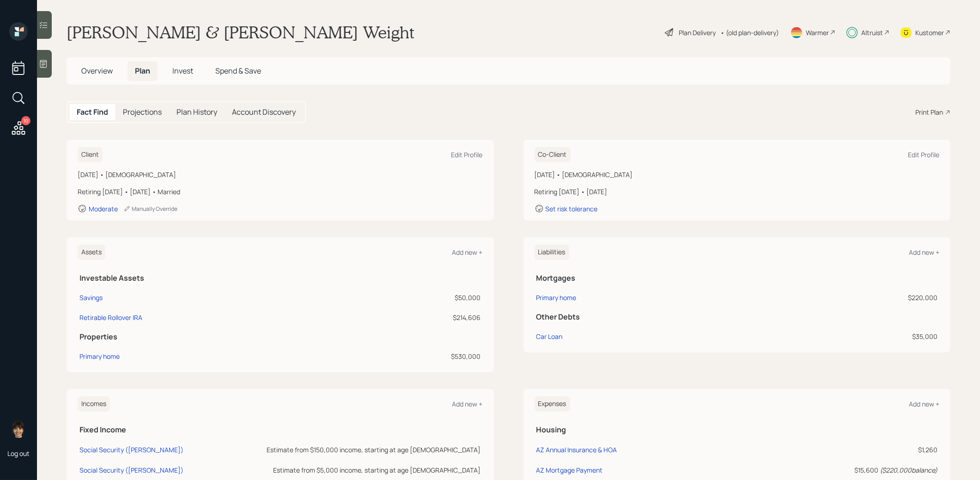 This screenshot has width=980, height=480. I want to click on div: $15,600, so click(869, 470).